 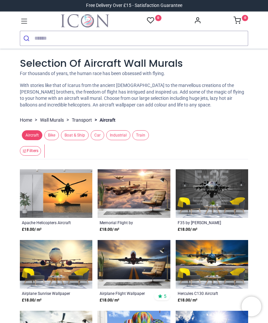 I want to click on p: For thousands of years, the human race has been obsessed with flying., so click(x=134, y=74).